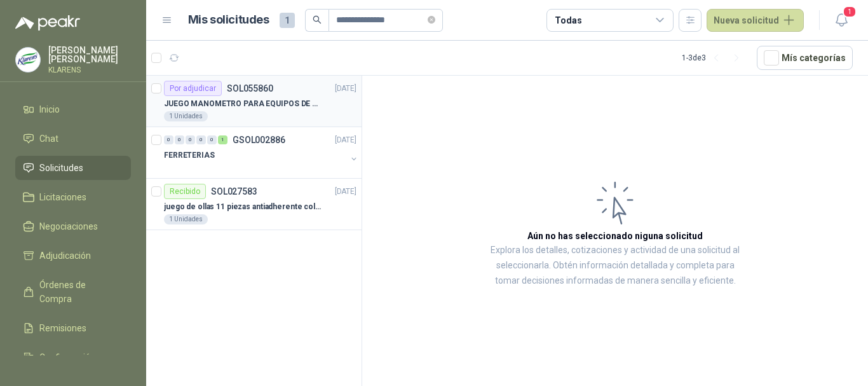 The width and height of the screenshot is (868, 386). What do you see at coordinates (73, 109) in the screenshot?
I see `a: Inicio` at bounding box center [73, 109].